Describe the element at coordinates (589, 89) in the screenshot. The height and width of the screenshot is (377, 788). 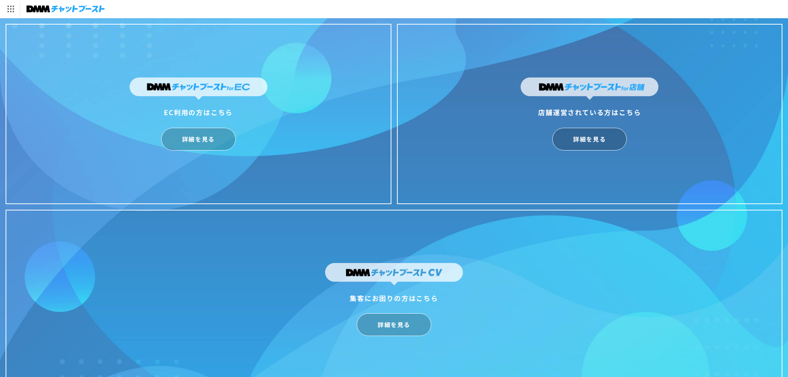
I see `img: DMMチャットブーストfor店舗` at that location.